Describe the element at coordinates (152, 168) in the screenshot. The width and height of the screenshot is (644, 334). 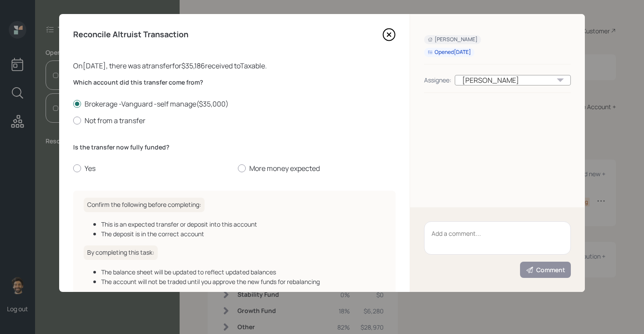
I see `label: Yes` at that location.